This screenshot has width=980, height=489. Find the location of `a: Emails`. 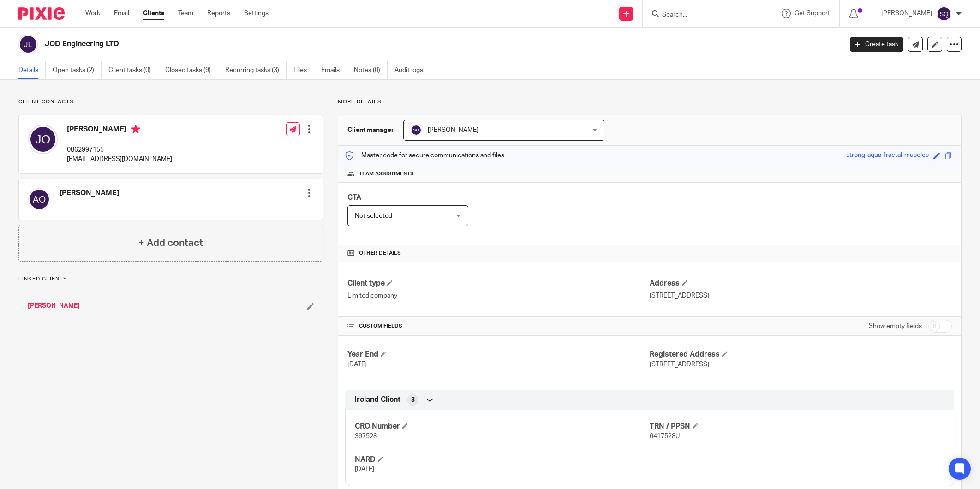

a: Emails is located at coordinates (334, 71).